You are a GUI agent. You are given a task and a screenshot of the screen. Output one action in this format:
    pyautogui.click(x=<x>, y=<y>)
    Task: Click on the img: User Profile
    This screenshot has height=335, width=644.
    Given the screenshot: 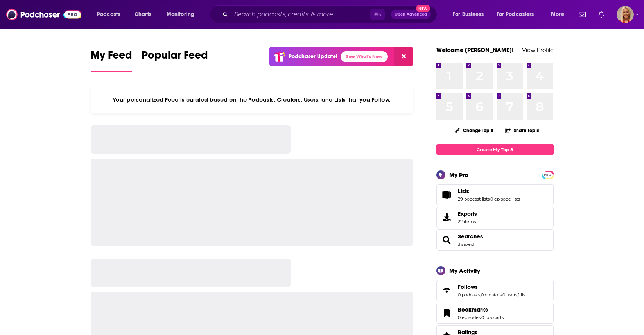 What is the action you would take?
    pyautogui.click(x=625, y=14)
    